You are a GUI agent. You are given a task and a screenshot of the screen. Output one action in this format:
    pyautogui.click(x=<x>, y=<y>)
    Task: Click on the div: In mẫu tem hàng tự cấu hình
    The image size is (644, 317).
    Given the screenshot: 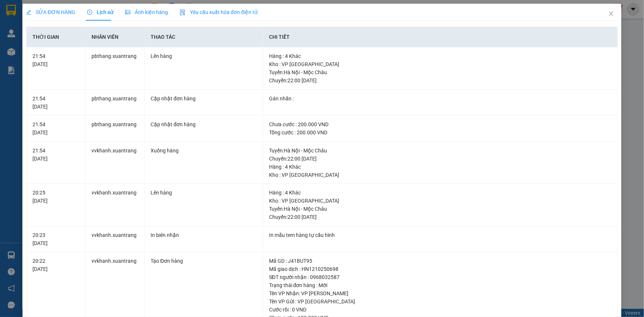 What is the action you would take?
    pyautogui.click(x=440, y=235)
    